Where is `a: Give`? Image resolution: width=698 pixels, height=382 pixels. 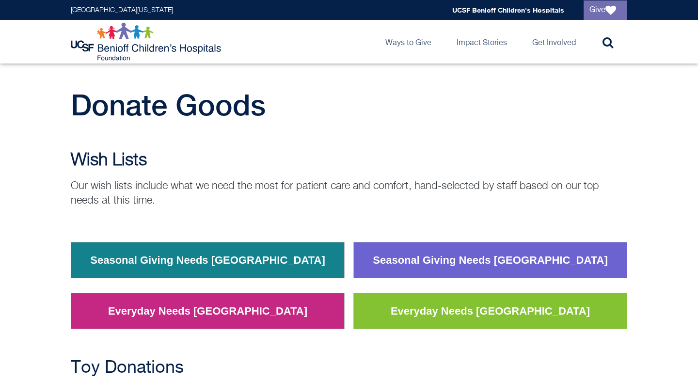 a: Give is located at coordinates (605, 10).